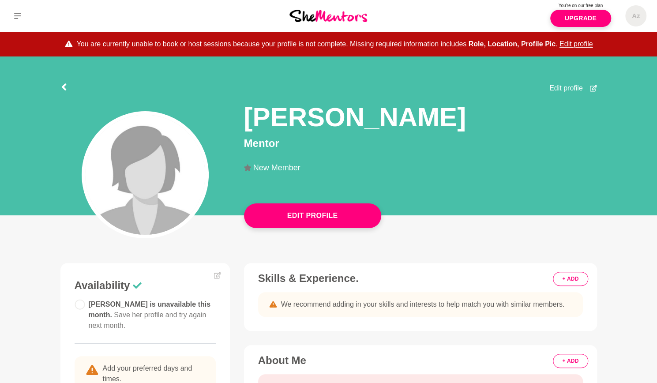 This screenshot has height=383, width=657. Describe the element at coordinates (576, 44) in the screenshot. I see `button: Edit profile` at that location.